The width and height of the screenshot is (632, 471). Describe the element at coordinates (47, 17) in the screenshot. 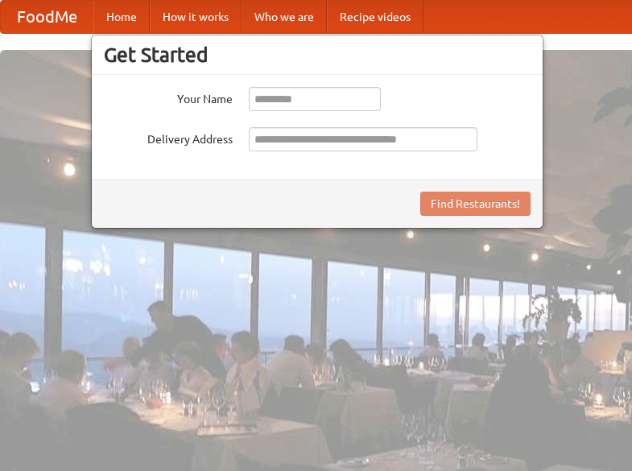

I see `a: FoodMe` at that location.